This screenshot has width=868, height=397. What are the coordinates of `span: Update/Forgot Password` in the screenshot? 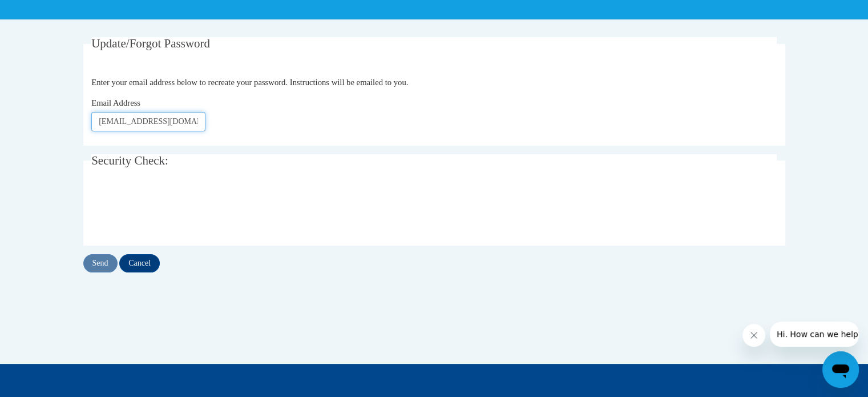 It's located at (151, 43).